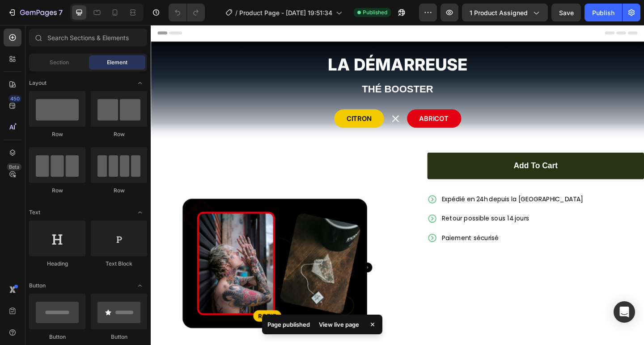 This screenshot has width=644, height=345. I want to click on button: 1 product assigned, so click(505, 13).